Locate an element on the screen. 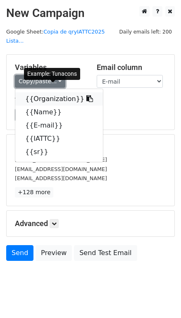 Image resolution: width=181 pixels, height=318 pixels. a: {{Organization}} is located at coordinates (59, 99).